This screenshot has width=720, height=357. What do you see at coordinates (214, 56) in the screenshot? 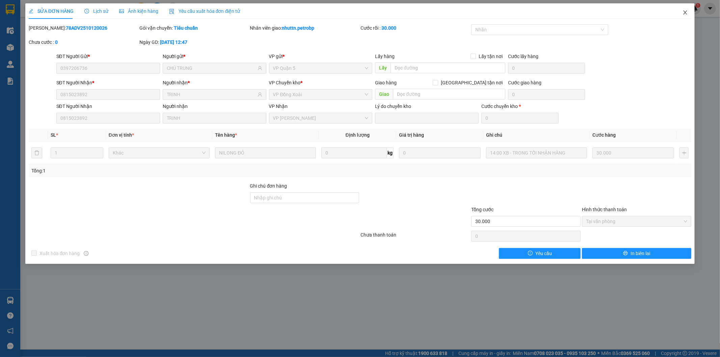
I see `div: Người gửi` at bounding box center [214, 56].